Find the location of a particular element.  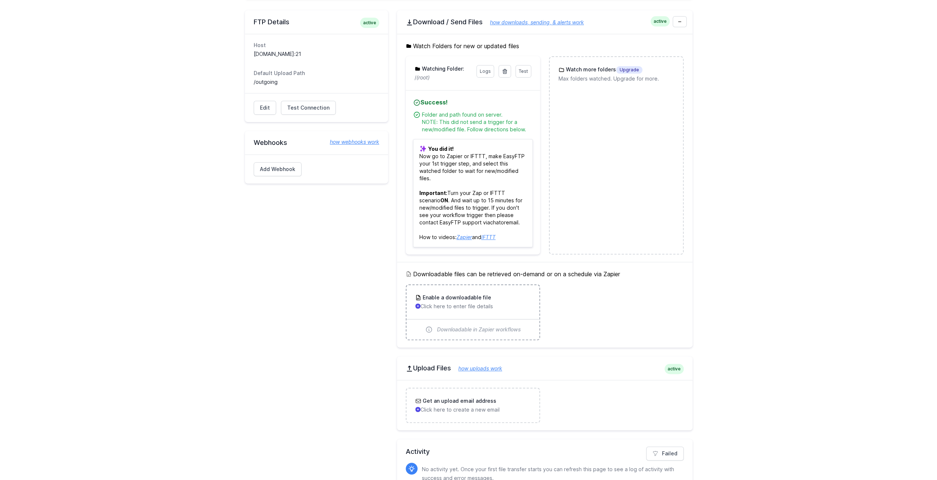

h3: Enable a downloadable file is located at coordinates (456, 298).